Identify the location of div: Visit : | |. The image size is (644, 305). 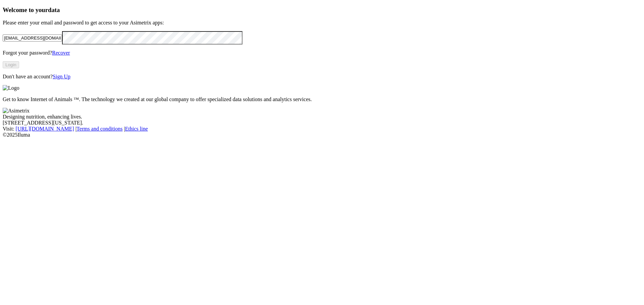
(322, 129).